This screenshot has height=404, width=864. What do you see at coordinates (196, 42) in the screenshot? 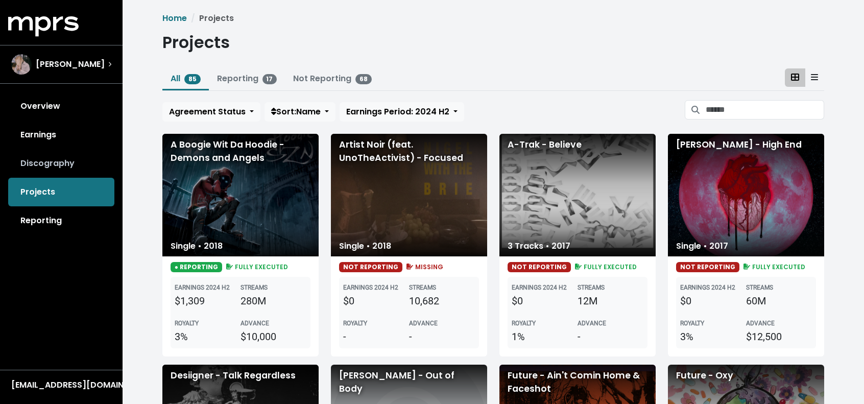
I see `h1: Projects` at bounding box center [196, 42].